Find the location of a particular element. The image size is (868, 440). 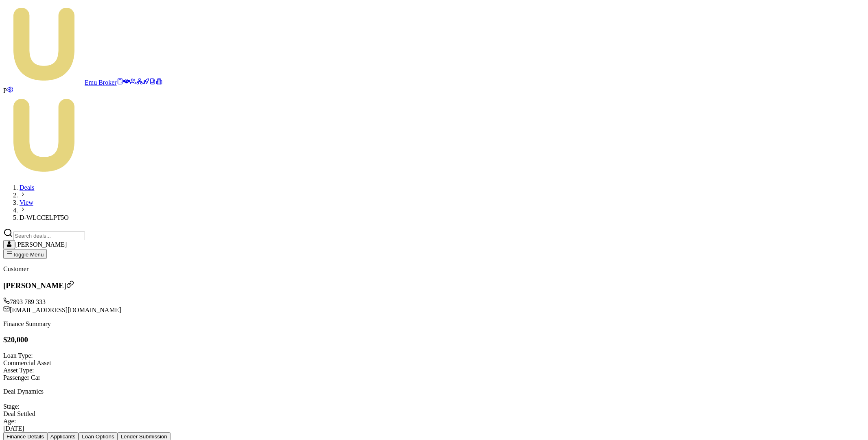

a: View is located at coordinates (26, 202).